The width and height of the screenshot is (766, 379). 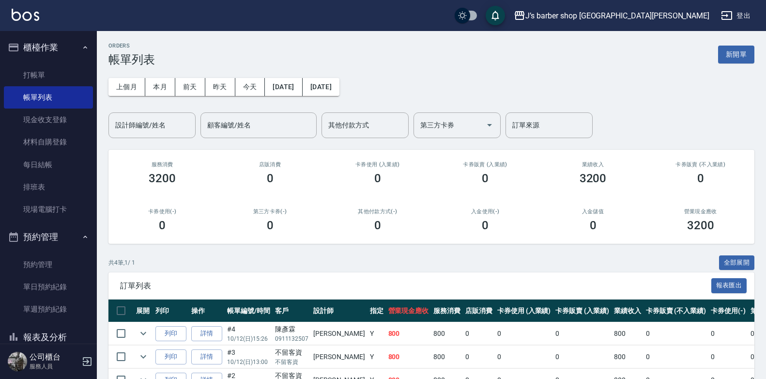 What do you see at coordinates (292, 329) in the screenshot?
I see `div: 陳彥霖` at bounding box center [292, 329].